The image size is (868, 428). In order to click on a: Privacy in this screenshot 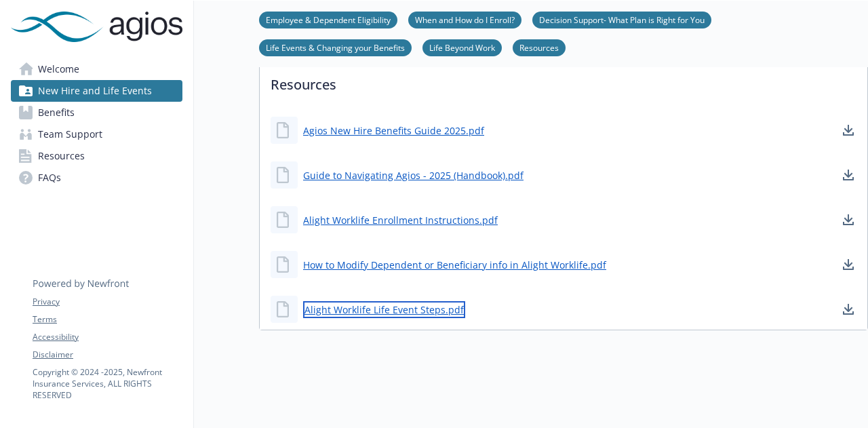, I will do `click(107, 301)`.